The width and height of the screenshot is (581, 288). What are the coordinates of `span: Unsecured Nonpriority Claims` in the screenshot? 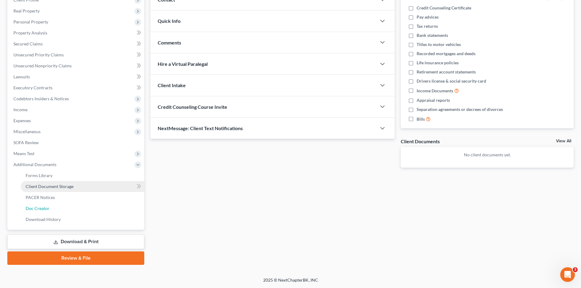 It's located at (42, 66).